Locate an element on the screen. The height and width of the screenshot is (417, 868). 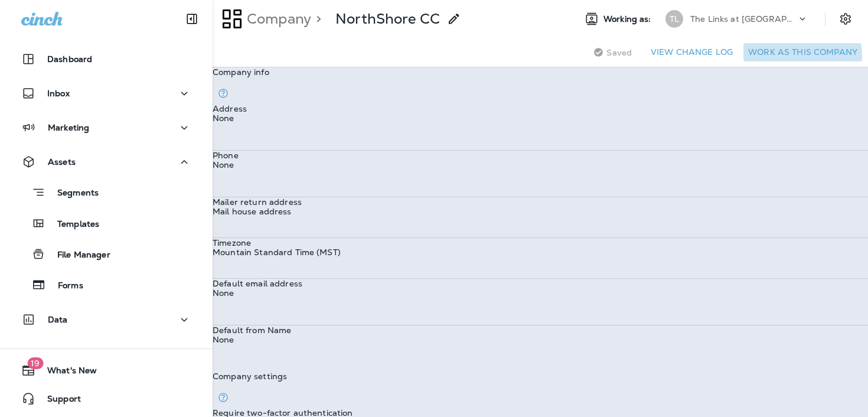
p: Assets is located at coordinates (61, 162).